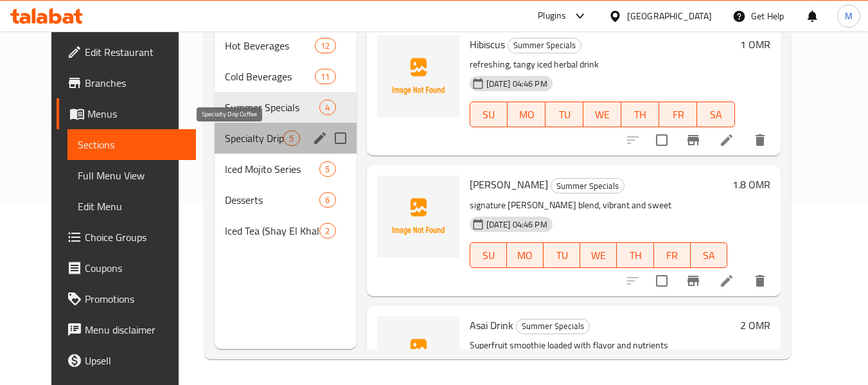 This screenshot has width=868, height=385. Describe the element at coordinates (751, 184) in the screenshot. I see `h6: 1.8 OMR` at that location.